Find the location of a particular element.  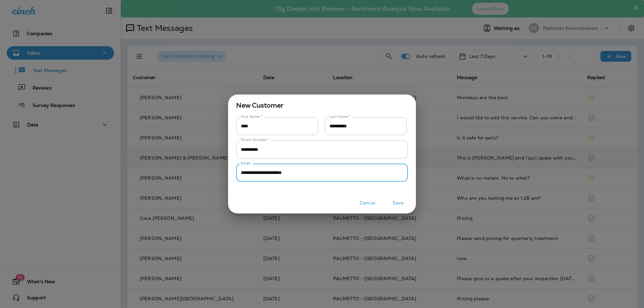

button: Save is located at coordinates (397, 203).